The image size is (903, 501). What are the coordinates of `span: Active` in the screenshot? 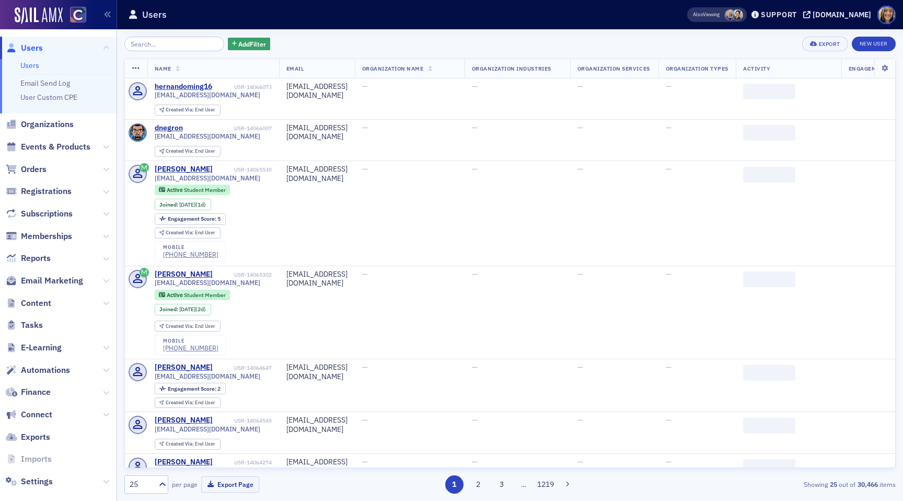 It's located at (175, 190).